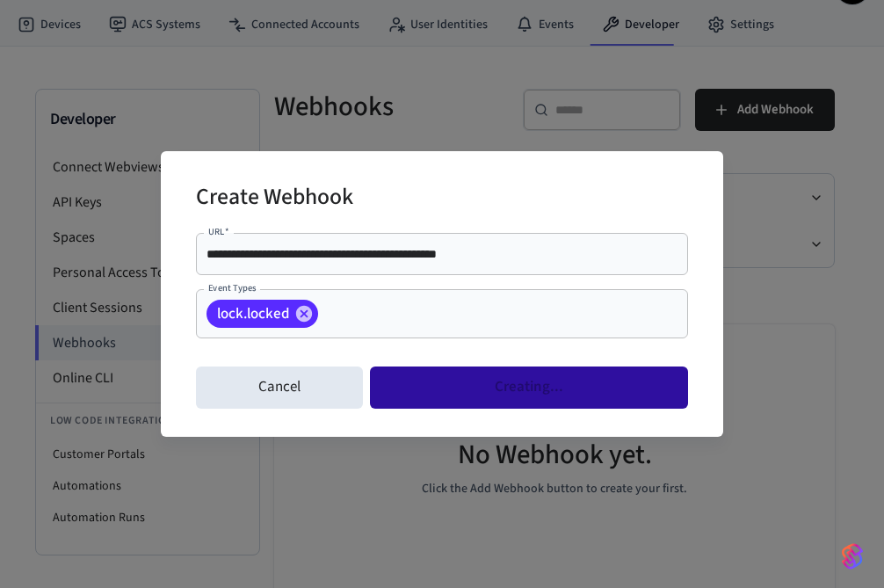  I want to click on div: lock.locked, so click(262, 314).